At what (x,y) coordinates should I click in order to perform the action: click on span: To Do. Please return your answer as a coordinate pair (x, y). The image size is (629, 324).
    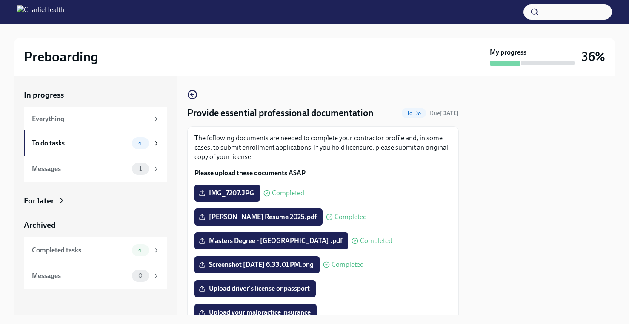
    Looking at the image, I should click on (414, 113).